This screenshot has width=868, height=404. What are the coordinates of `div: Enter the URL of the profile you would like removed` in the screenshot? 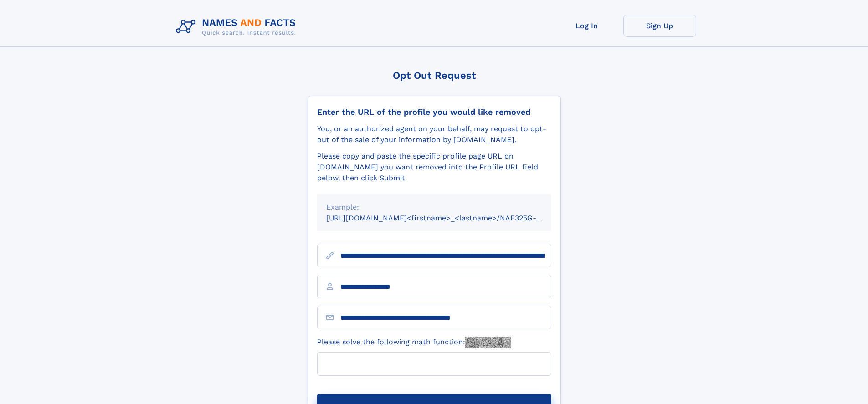 It's located at (434, 112).